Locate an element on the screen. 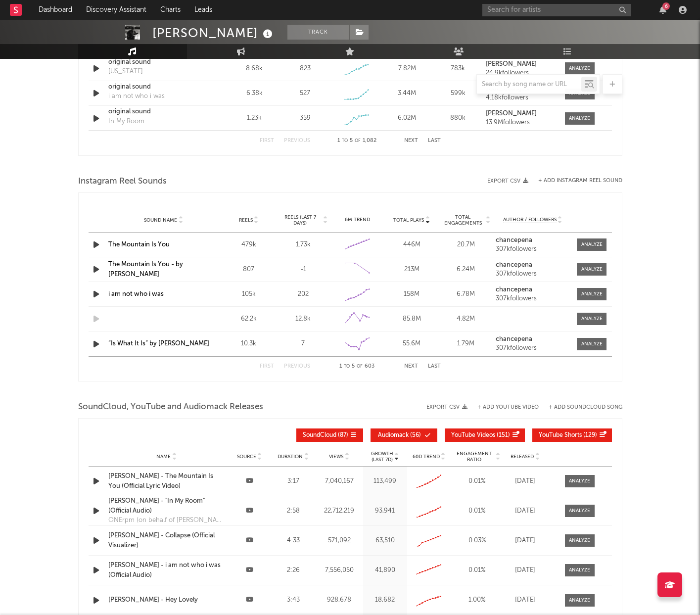 Image resolution: width=700 pixels, height=615 pixels. div: 202 is located at coordinates (303, 294).